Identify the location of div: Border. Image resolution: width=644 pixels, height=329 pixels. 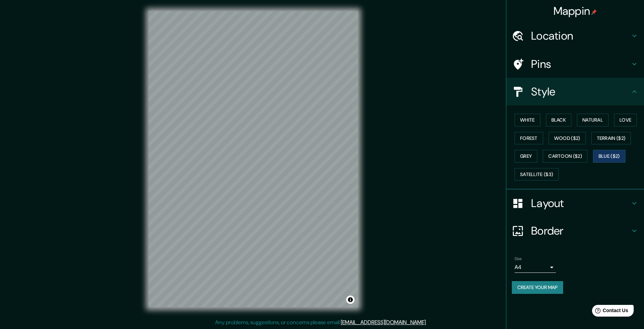
(576, 231).